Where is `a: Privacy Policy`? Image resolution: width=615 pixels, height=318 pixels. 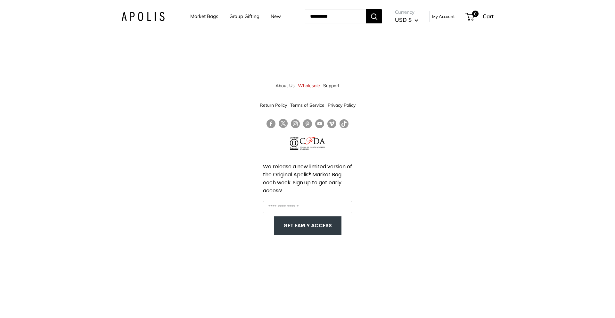 a: Privacy Policy is located at coordinates (341, 105).